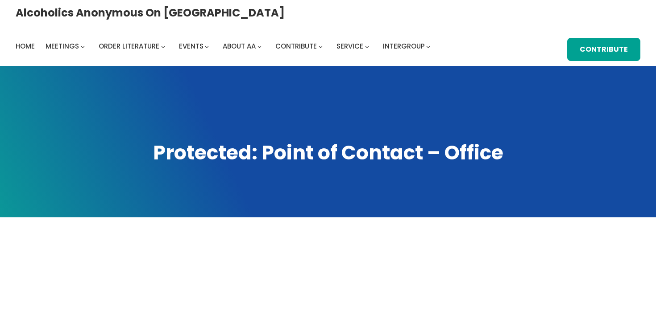  I want to click on a: Events, so click(191, 46).